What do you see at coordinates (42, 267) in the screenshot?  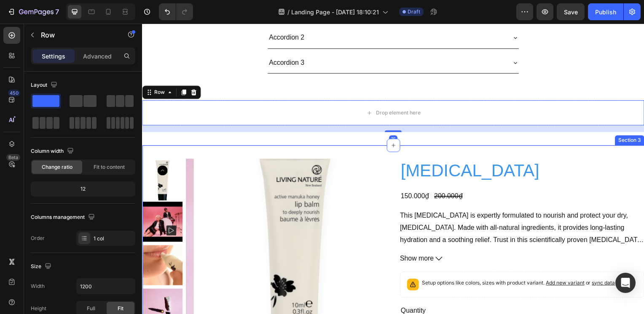 I see `div: Size` at bounding box center [42, 267].